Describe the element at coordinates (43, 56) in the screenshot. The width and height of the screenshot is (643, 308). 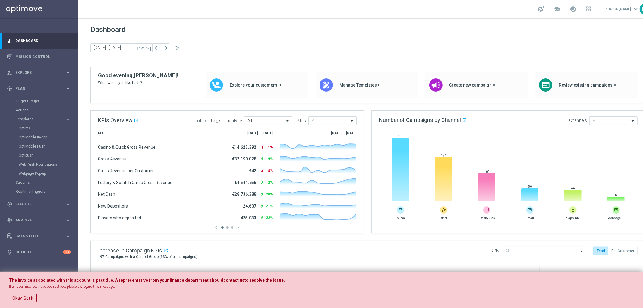
I see `a: Mission Control` at that location.